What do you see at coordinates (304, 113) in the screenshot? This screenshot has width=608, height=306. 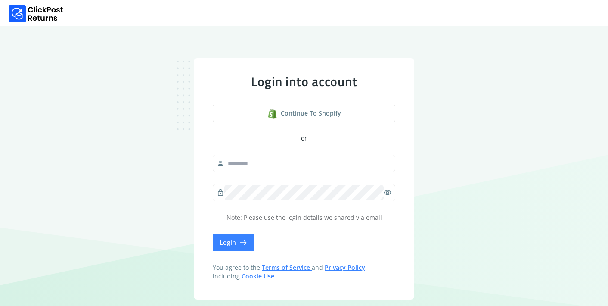 I see `a: shopify logoContinue to shopify` at bounding box center [304, 113].